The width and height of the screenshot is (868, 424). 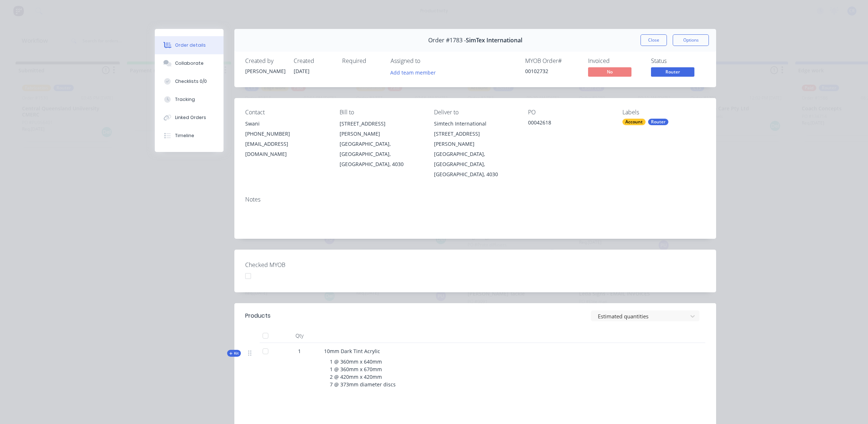 I want to click on button: Kit, so click(x=234, y=353).